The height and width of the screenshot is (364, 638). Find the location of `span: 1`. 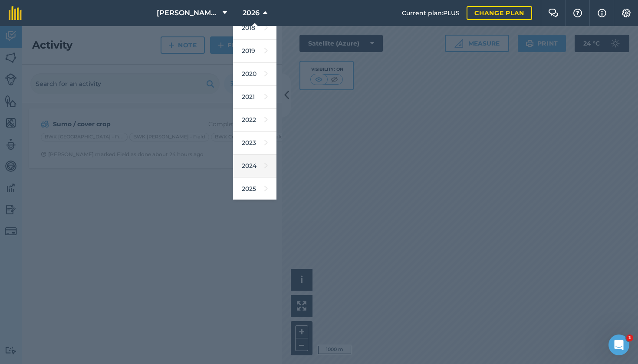

span: 1 is located at coordinates (629, 338).